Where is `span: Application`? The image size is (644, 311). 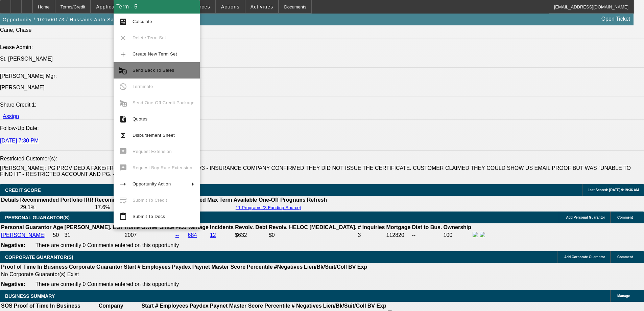 span: Application is located at coordinates (110, 7).